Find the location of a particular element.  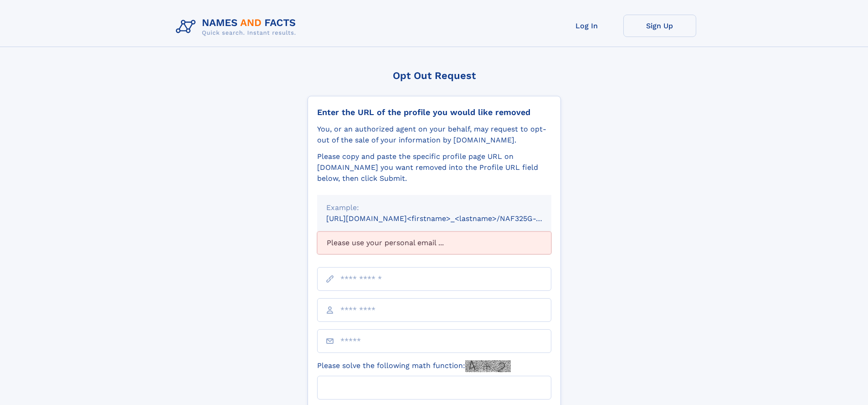

label: Please solve the following math function: is located at coordinates (414, 366).